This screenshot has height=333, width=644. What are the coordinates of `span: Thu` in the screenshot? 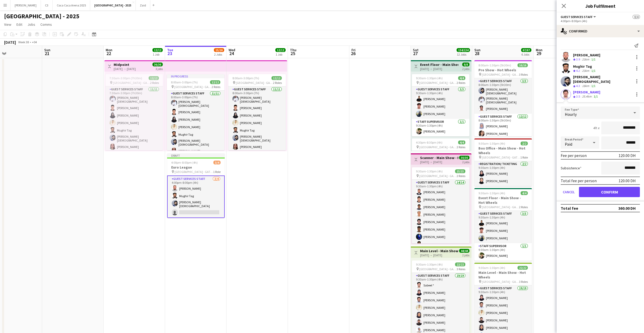 It's located at (293, 50).